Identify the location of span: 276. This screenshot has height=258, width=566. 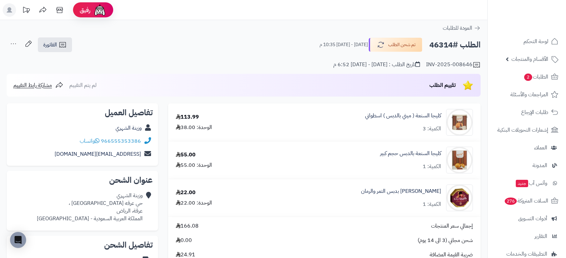
(510, 202).